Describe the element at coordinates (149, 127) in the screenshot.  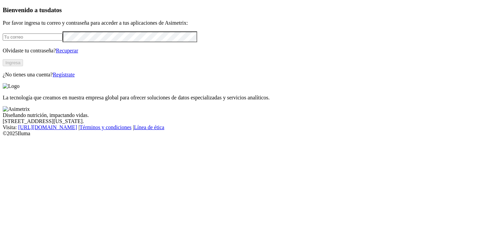
I see `a: Línea de ética` at that location.